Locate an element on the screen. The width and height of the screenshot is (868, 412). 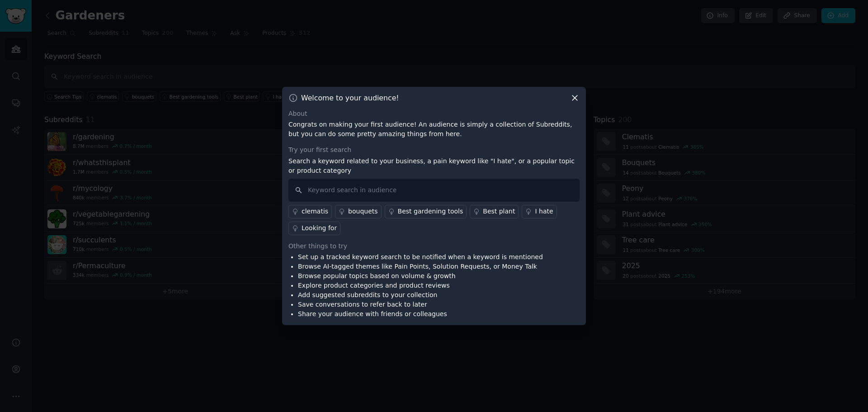
li: Share your audience with friends or colleagues is located at coordinates (420, 314).